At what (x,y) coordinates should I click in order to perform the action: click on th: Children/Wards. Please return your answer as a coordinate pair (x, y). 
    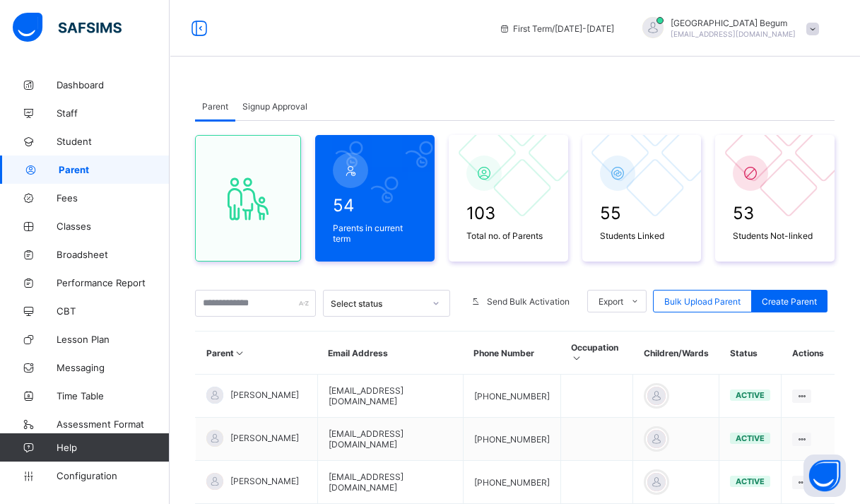
    Looking at the image, I should click on (676, 352).